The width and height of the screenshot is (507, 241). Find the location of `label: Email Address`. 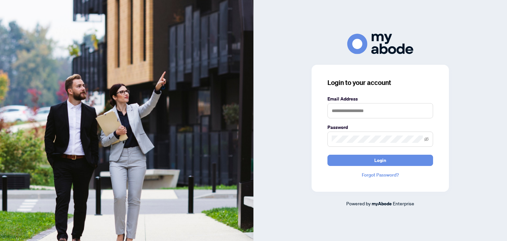

label: Email Address is located at coordinates (380, 99).